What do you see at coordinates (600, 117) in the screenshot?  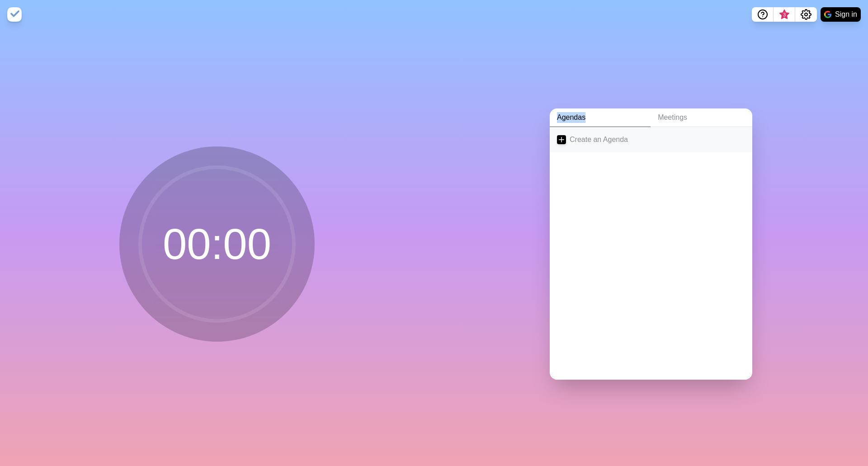 I see `a: Agendas` at bounding box center [600, 117].